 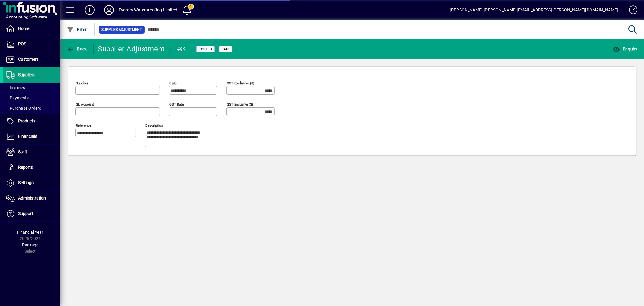 I want to click on a: Purchase Orders, so click(x=32, y=108).